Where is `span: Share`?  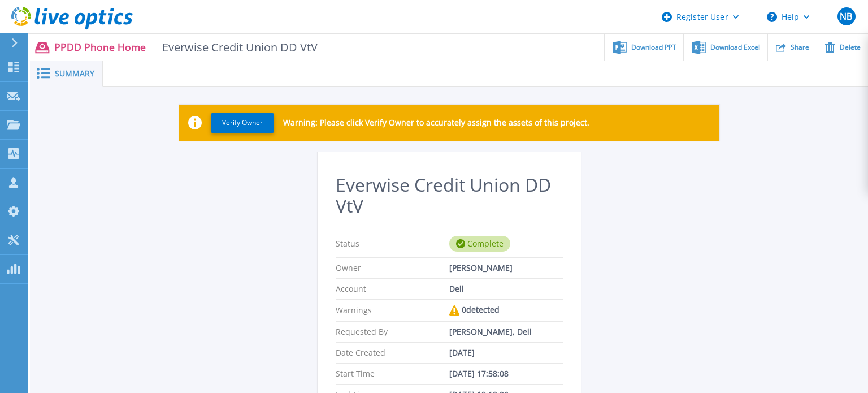 span: Share is located at coordinates (799, 48).